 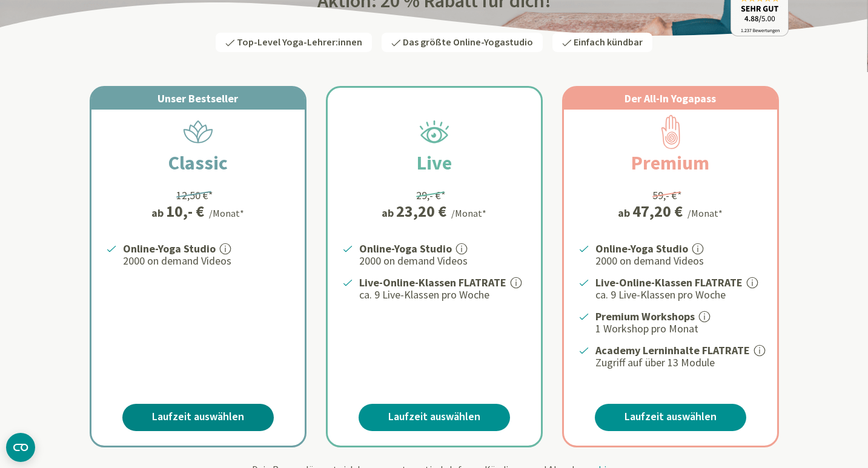 I want to click on span: Der All-In Yogapass, so click(x=670, y=98).